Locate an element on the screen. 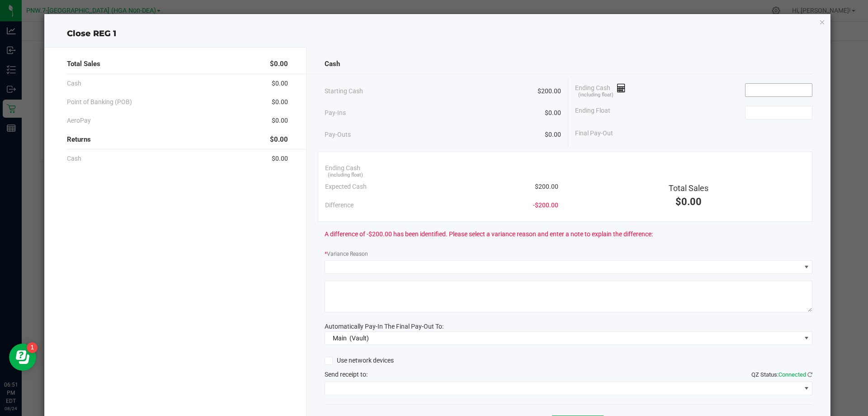 The width and height of the screenshot is (868, 416). span: -$200.00 is located at coordinates (546, 205).